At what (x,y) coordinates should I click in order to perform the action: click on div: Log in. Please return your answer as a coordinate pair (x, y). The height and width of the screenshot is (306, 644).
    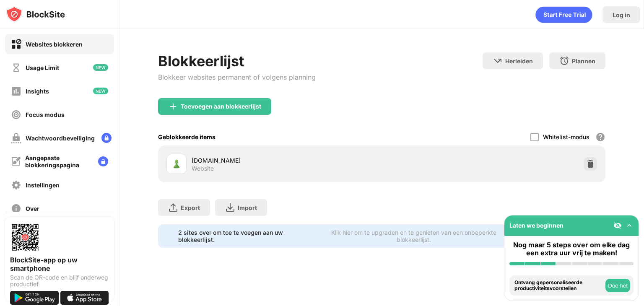
    Looking at the image, I should click on (622, 15).